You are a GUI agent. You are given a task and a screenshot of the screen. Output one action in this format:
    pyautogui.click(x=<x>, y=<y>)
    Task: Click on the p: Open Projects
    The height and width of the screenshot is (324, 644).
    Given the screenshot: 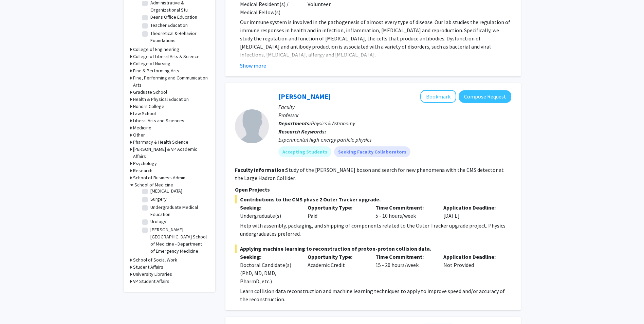 What is the action you would take?
    pyautogui.click(x=373, y=190)
    